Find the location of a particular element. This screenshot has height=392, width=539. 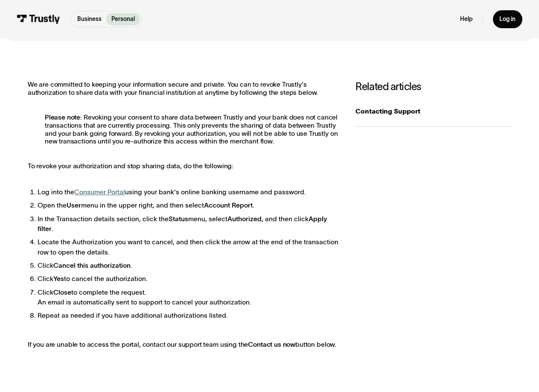

a: Personal is located at coordinates (123, 19).